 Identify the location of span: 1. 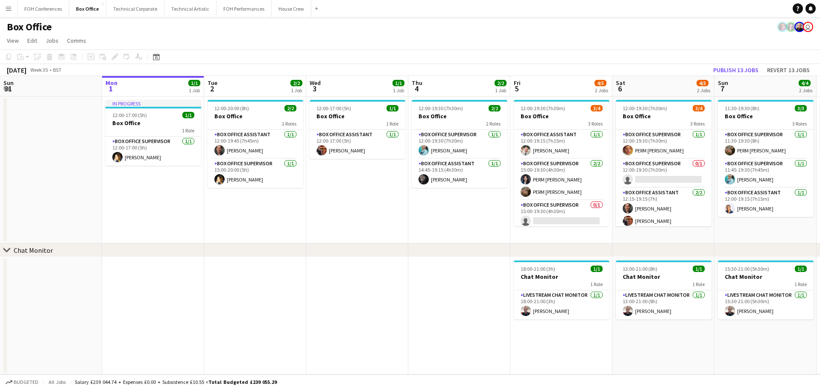
(111, 88).